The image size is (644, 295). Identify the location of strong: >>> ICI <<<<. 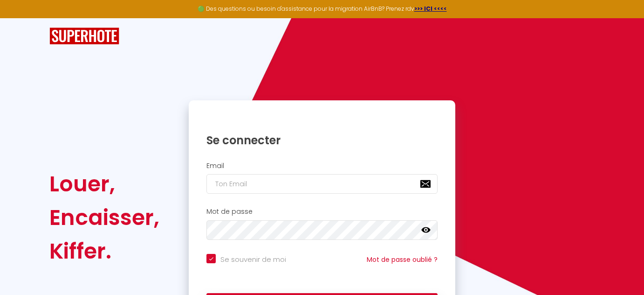
(431, 8).